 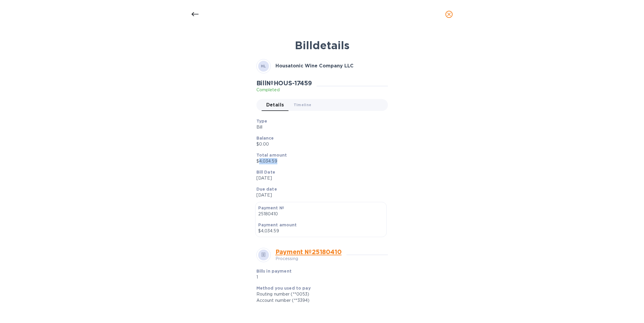 I want to click on b: Payment amount, so click(x=278, y=225).